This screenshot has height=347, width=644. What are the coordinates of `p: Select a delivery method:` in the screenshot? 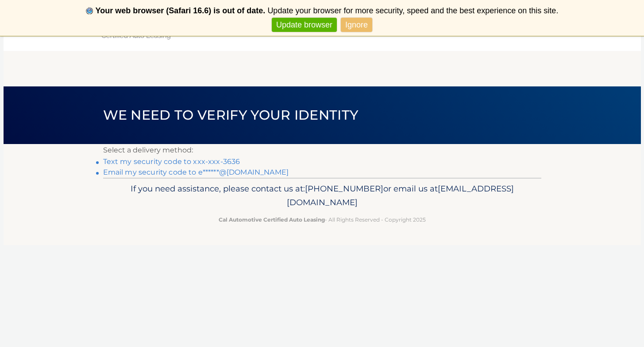 It's located at (322, 150).